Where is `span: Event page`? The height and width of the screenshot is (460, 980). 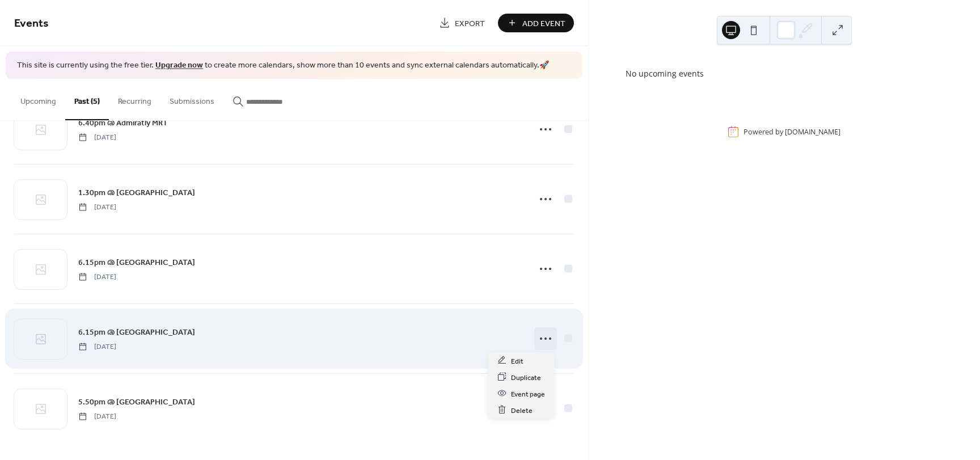 span: Event page is located at coordinates (528, 394).